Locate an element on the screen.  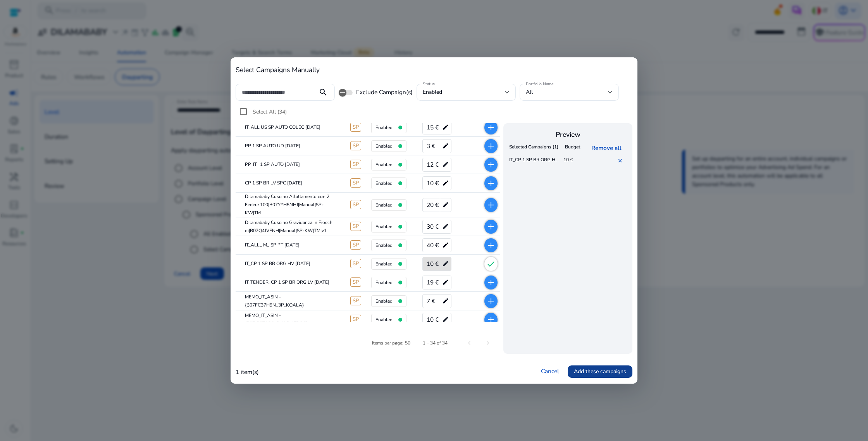
span: Add these campaigns is located at coordinates (600, 371).